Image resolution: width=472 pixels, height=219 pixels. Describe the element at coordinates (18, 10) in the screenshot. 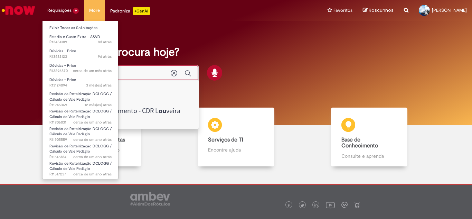

I see `img: ServiceNow` at that location.